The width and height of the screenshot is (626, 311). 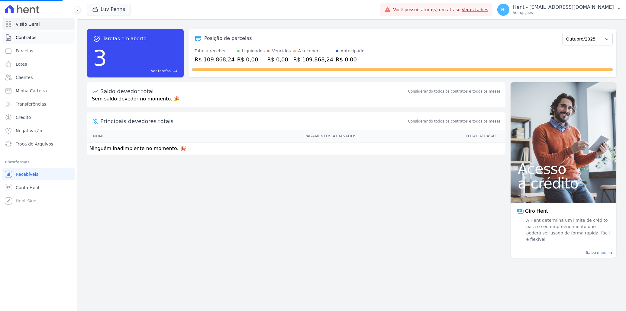 What do you see at coordinates (38, 91) in the screenshot?
I see `a: Minha Carteira` at bounding box center [38, 91].